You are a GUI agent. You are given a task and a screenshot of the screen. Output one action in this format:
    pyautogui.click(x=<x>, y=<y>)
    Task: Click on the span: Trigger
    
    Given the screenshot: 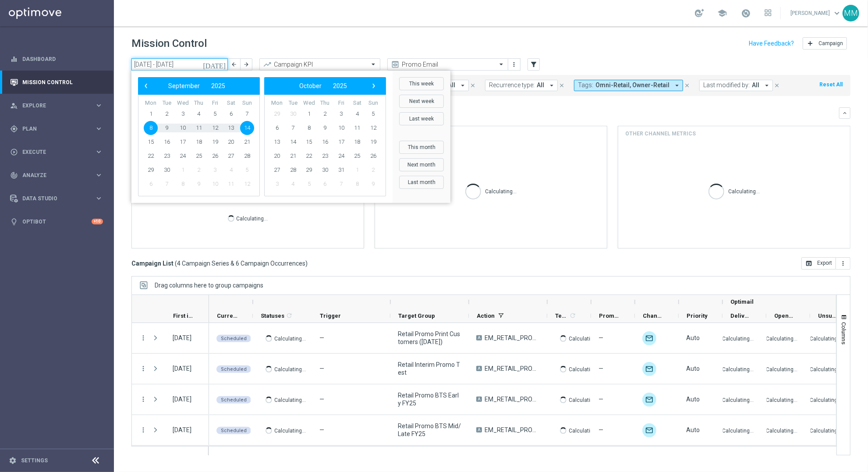 What is the action you would take?
    pyautogui.click(x=330, y=316)
    